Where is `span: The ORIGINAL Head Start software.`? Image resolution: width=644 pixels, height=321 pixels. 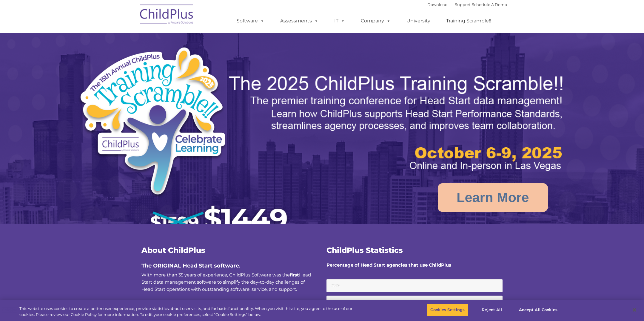 span: The ORIGINAL Head Start software. is located at coordinates (191, 265).